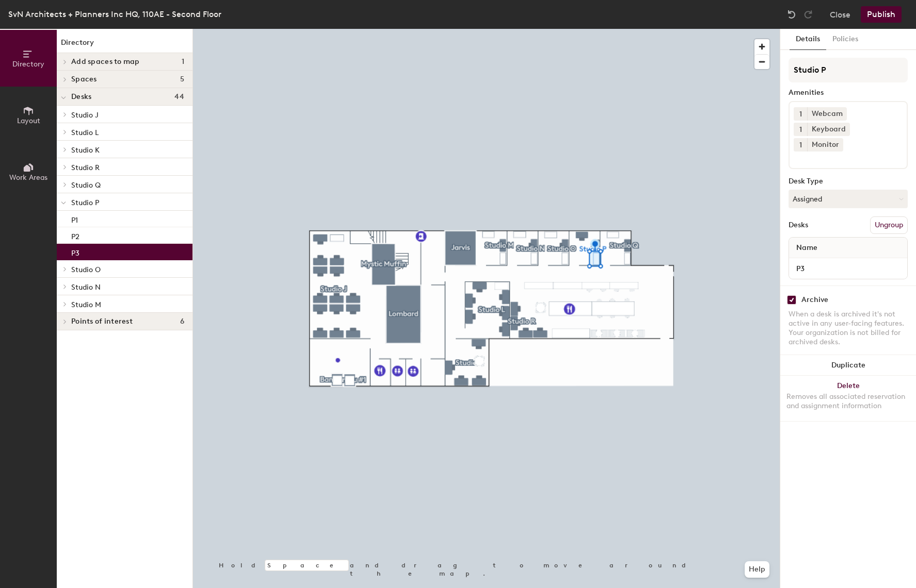  I want to click on span: Studio R, so click(85, 167).